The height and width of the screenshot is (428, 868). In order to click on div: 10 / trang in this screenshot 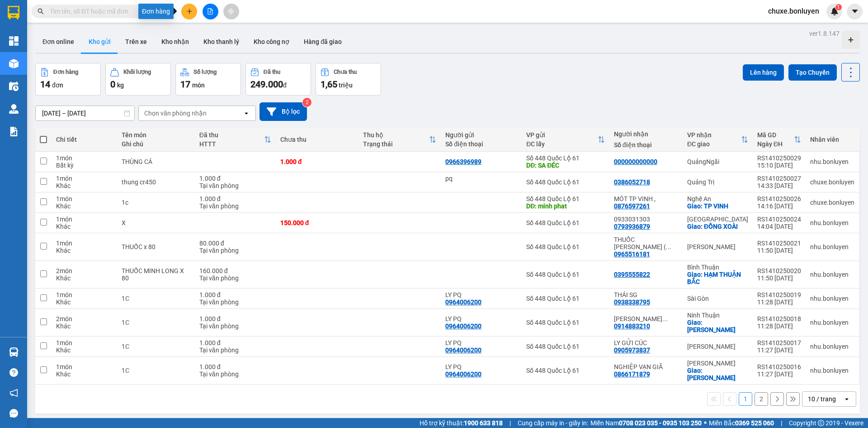, I will do `click(822, 399)`.